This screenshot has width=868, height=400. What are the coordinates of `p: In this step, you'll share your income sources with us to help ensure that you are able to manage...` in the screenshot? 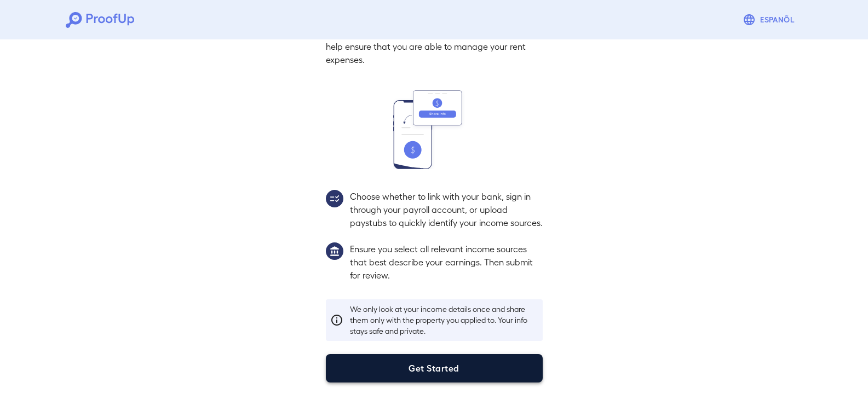 It's located at (434, 46).